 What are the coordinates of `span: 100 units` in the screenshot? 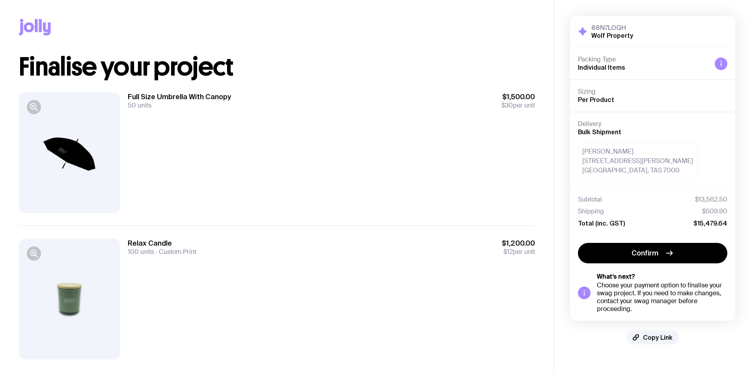 It's located at (141, 252).